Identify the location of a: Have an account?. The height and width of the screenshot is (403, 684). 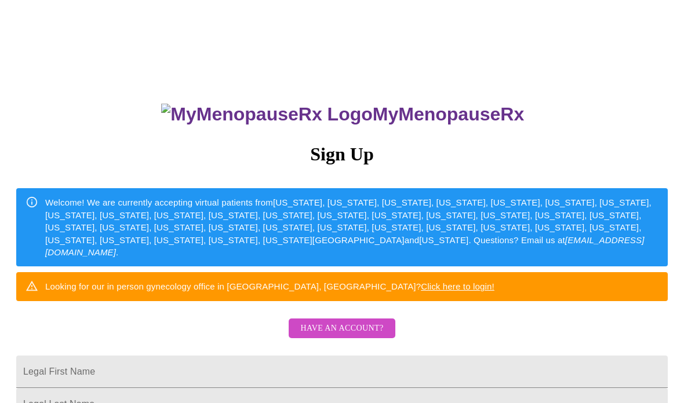
(341, 336).